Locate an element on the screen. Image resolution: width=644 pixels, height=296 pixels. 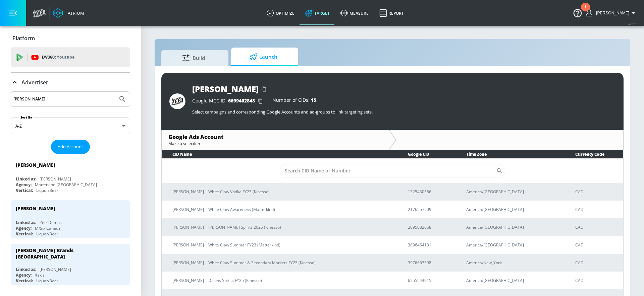
div: Google Ads Account is located at coordinates (275, 137).